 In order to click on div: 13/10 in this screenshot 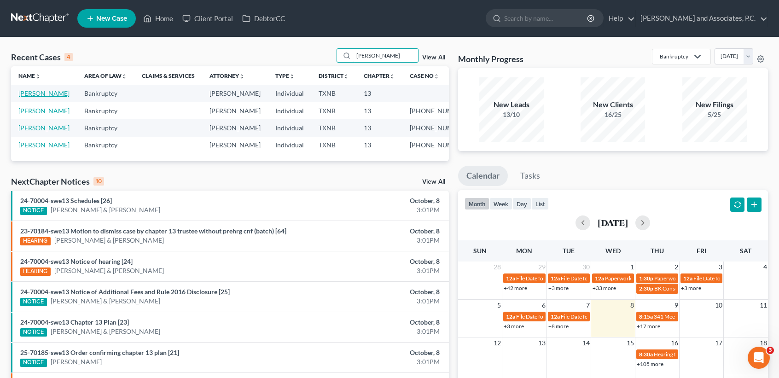, I will do `click(511, 115)`.